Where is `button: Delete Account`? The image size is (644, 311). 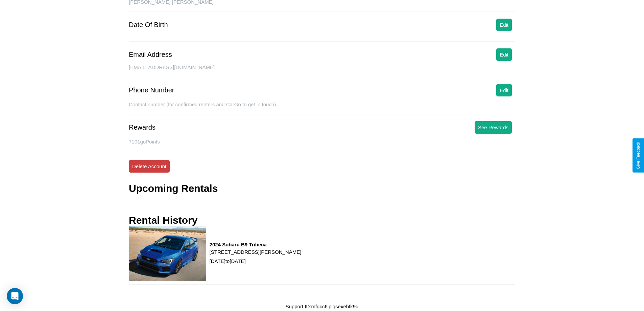 button: Delete Account is located at coordinates (149, 166).